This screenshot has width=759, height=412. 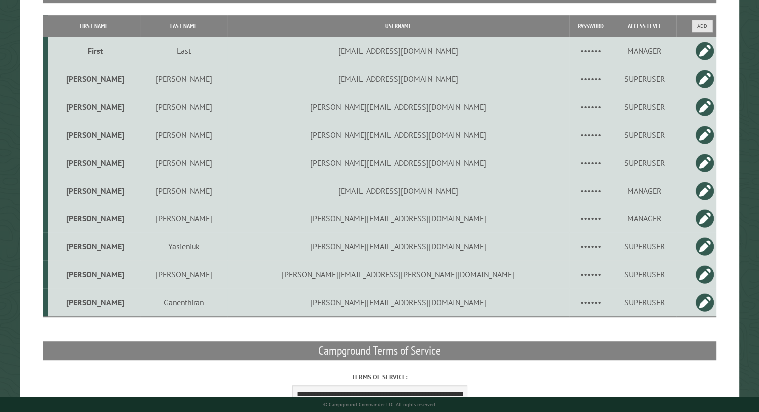 What do you see at coordinates (380, 404) in the screenshot?
I see `small: © Campground Commander LLC. All rights reserved.` at bounding box center [380, 404].